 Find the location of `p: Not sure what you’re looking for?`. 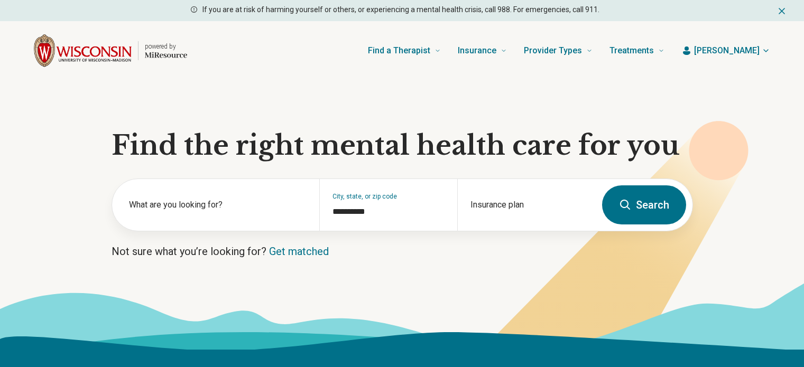

p: Not sure what you’re looking for? is located at coordinates (402, 252).